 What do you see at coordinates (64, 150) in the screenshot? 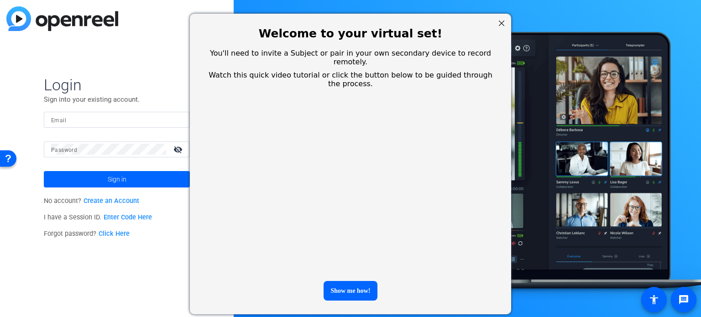
I see `mat-label: Password` at bounding box center [64, 150].